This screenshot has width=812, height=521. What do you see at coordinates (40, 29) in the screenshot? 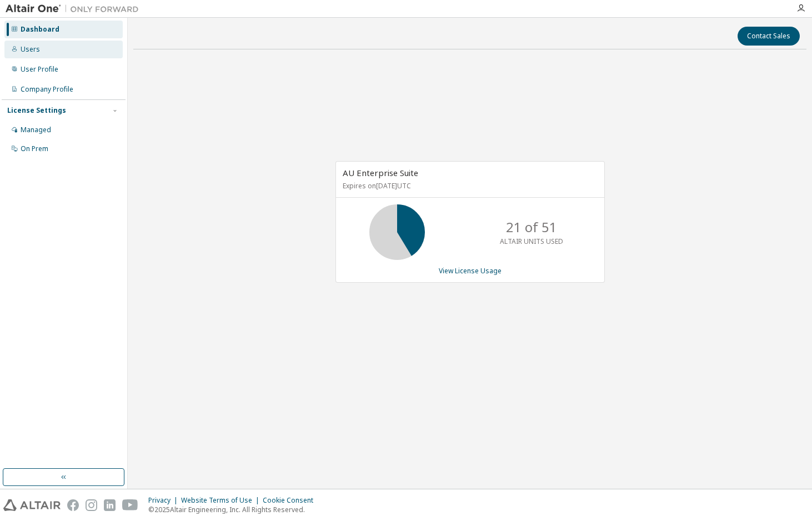
I see `div: Dashboard` at bounding box center [40, 29].